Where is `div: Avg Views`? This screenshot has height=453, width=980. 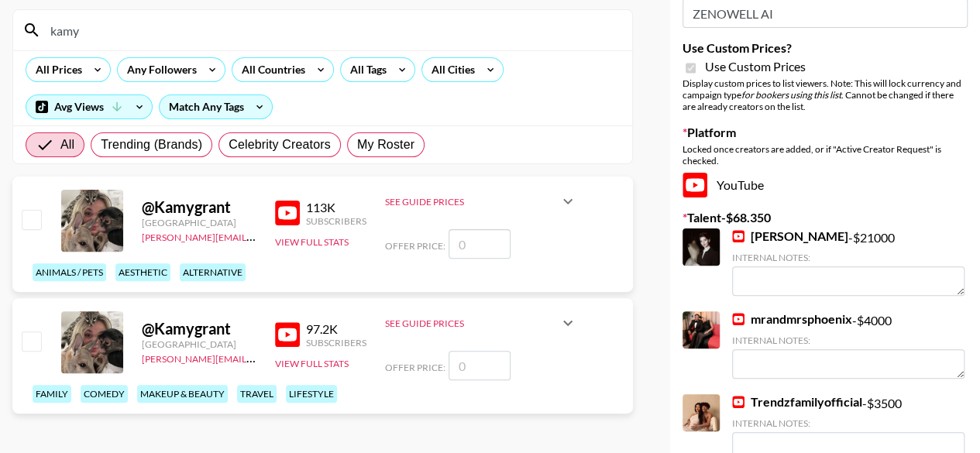 div: Avg Views is located at coordinates (89, 107).